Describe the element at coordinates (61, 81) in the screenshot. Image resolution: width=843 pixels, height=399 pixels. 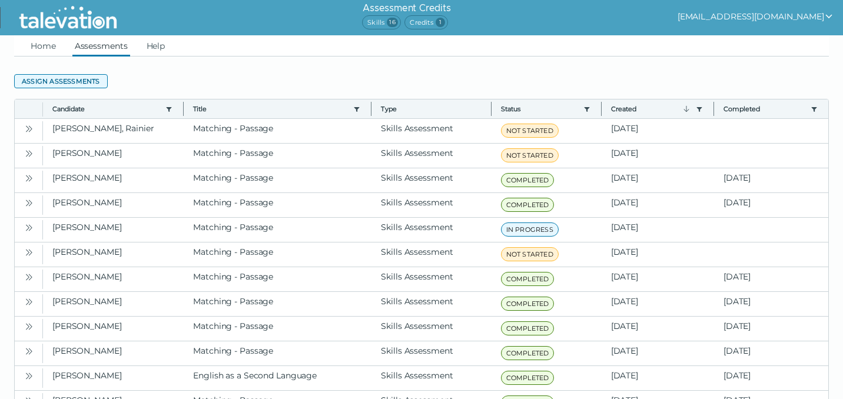
I see `button: Assign assessments` at that location.